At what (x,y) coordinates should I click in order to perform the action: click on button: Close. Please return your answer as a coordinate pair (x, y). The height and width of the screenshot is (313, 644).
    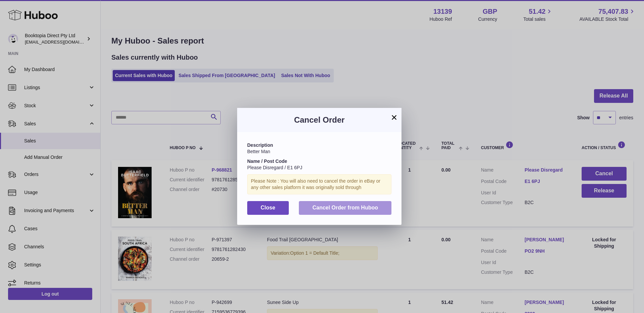
    Looking at the image, I should click on (268, 208).